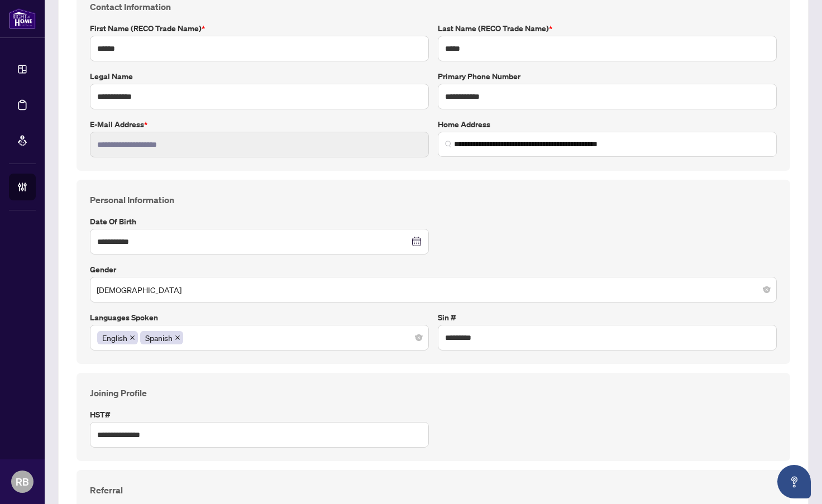 The height and width of the screenshot is (504, 822). Describe the element at coordinates (448, 144) in the screenshot. I see `img: search_icon` at that location.